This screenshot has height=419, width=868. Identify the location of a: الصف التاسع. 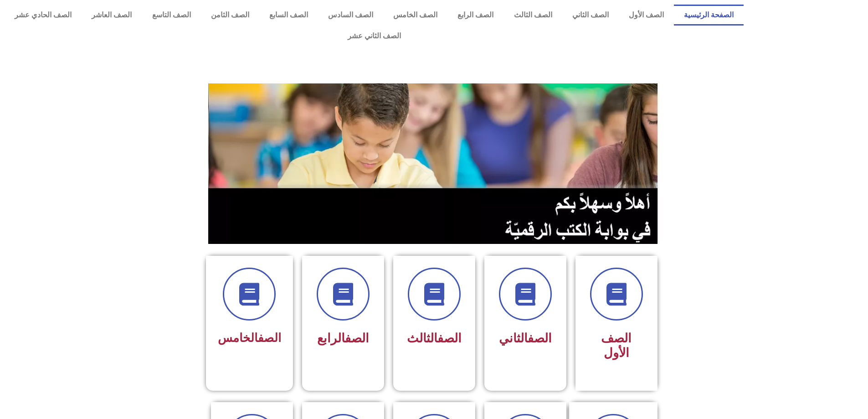
(171, 15).